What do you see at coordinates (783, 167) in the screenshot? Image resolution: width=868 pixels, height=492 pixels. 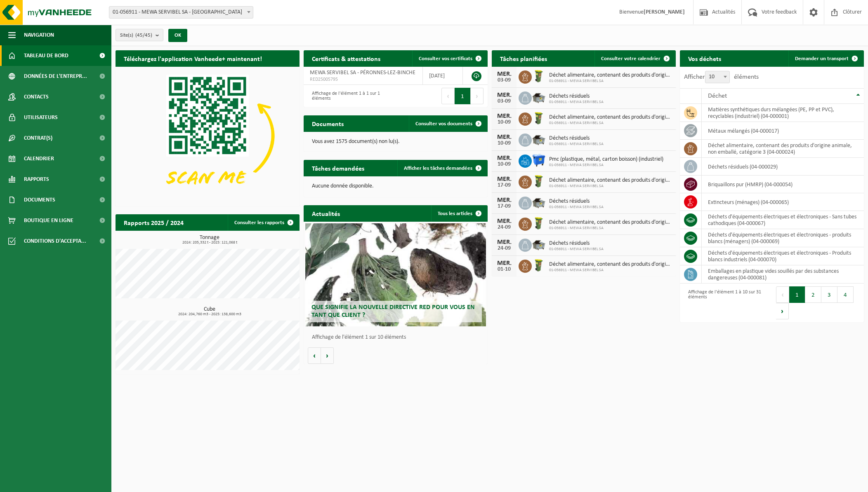 I see `td: déchets résiduels (04-000029)` at bounding box center [783, 167].